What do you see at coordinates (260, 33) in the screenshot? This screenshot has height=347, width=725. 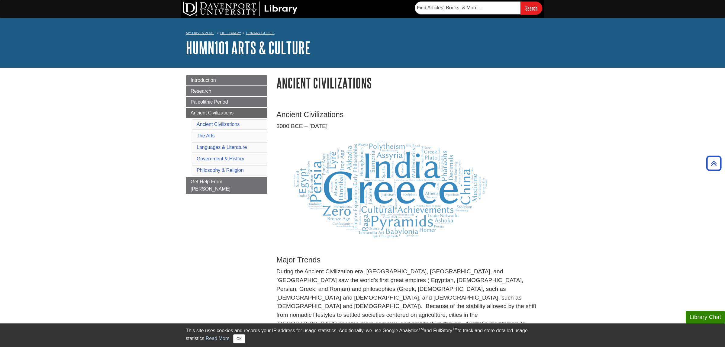 I see `a: Library Guides` at bounding box center [260, 33].